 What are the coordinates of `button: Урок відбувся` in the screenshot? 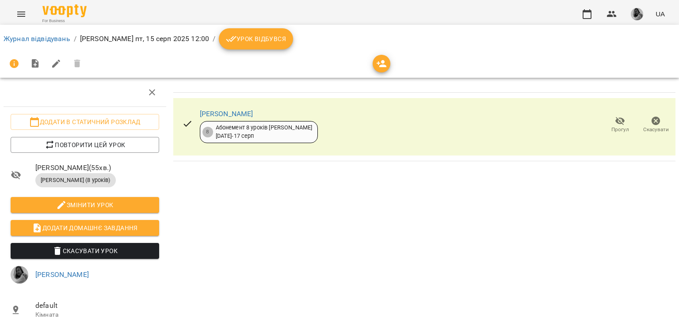 It's located at (256, 39).